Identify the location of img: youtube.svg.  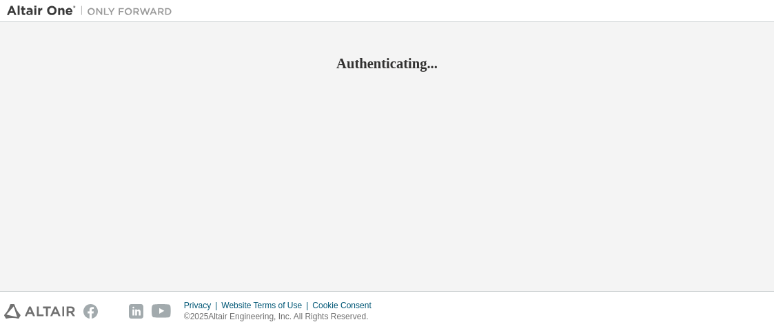
(161, 311).